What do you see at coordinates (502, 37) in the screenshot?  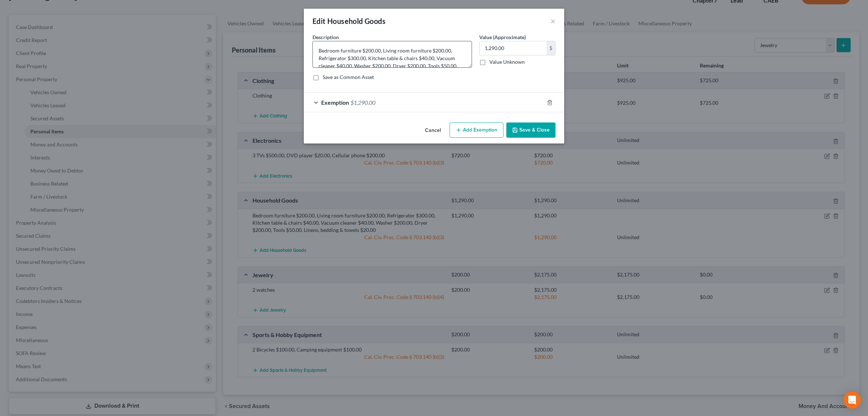 I see `label: Value (Approximate)` at bounding box center [502, 37].